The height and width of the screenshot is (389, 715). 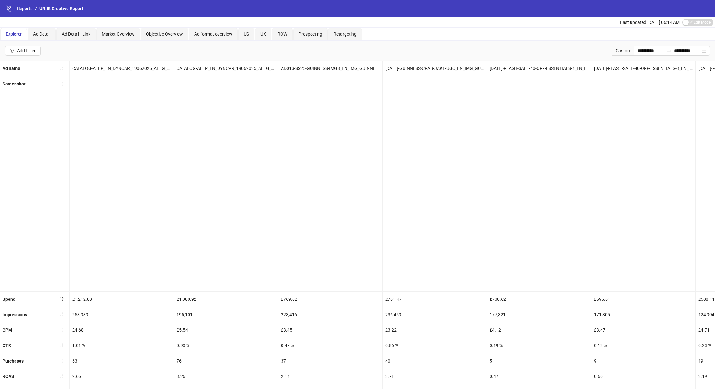 What do you see at coordinates (643, 315) in the screenshot?
I see `div: 171,805` at bounding box center [643, 315].